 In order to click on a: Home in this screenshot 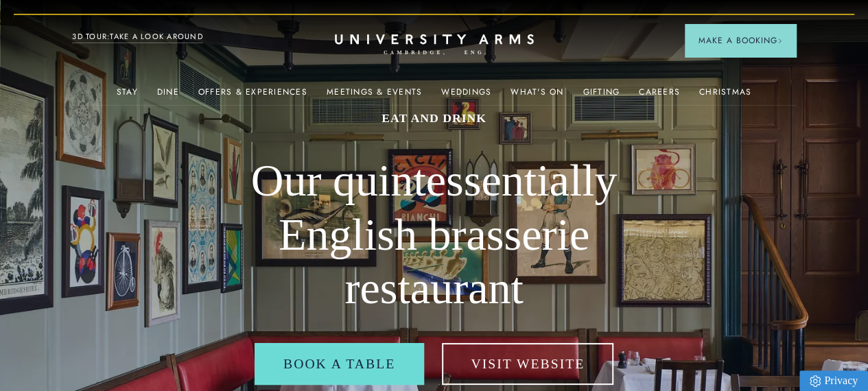, I will do `click(434, 44)`.